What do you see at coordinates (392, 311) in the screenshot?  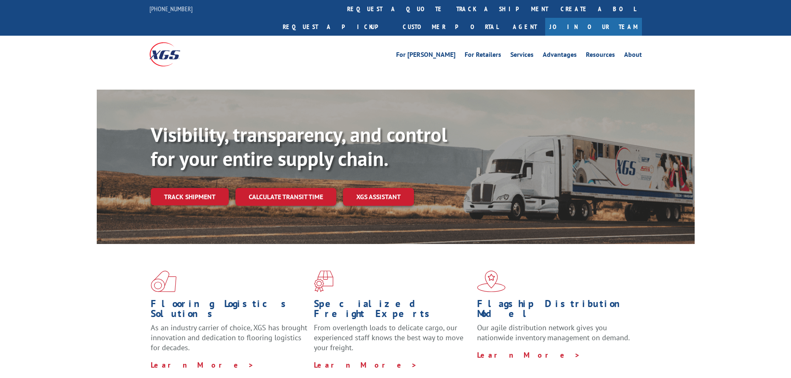 I see `h1: Specialized Freight Experts` at bounding box center [392, 311].